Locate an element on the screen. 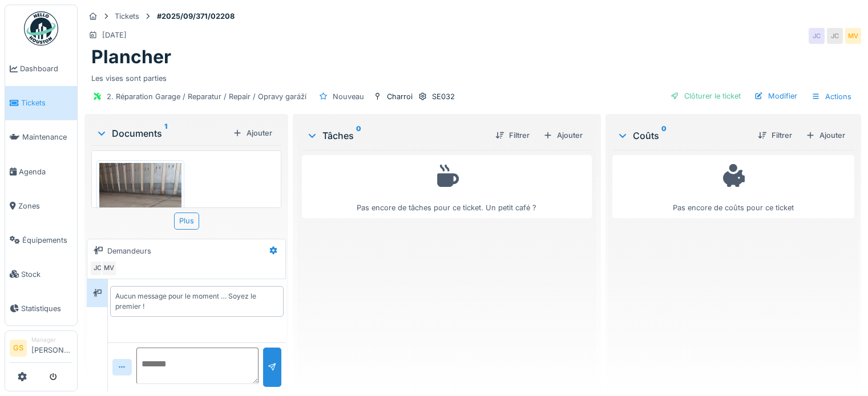 The image size is (868, 396). div: Pas encore de tâches pour ce ticket. Un petit café ? is located at coordinates (447, 186).